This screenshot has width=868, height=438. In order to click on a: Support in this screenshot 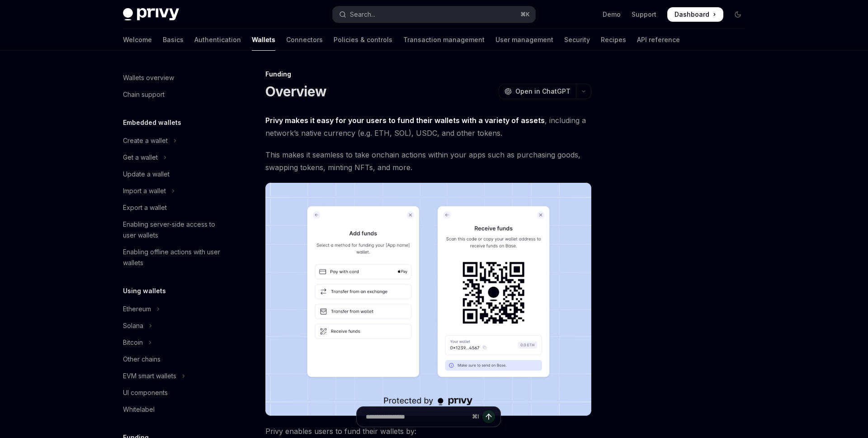, I will do `click(644, 15)`.